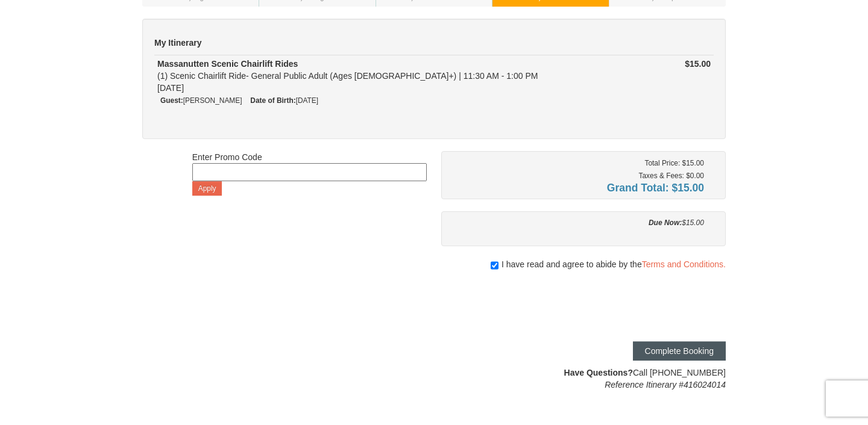 This screenshot has height=425, width=868. Describe the element at coordinates (228, 64) in the screenshot. I see `strong: Massanutten Scenic Chairlift Rides` at that location.